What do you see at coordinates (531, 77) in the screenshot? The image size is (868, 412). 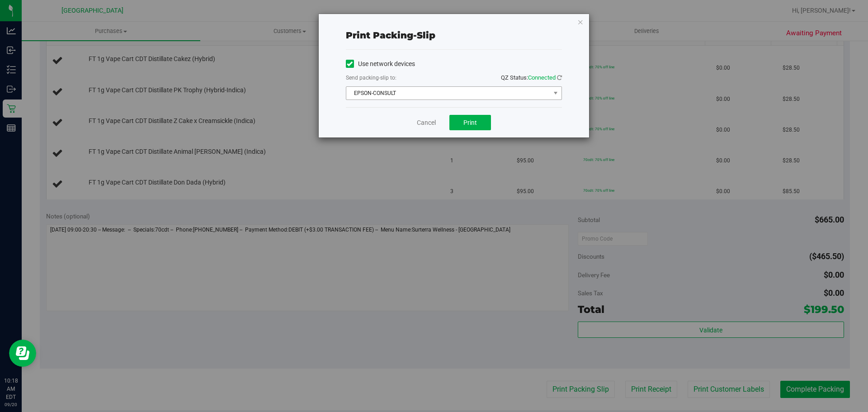 I see `span: QZ Status:` at bounding box center [531, 77].